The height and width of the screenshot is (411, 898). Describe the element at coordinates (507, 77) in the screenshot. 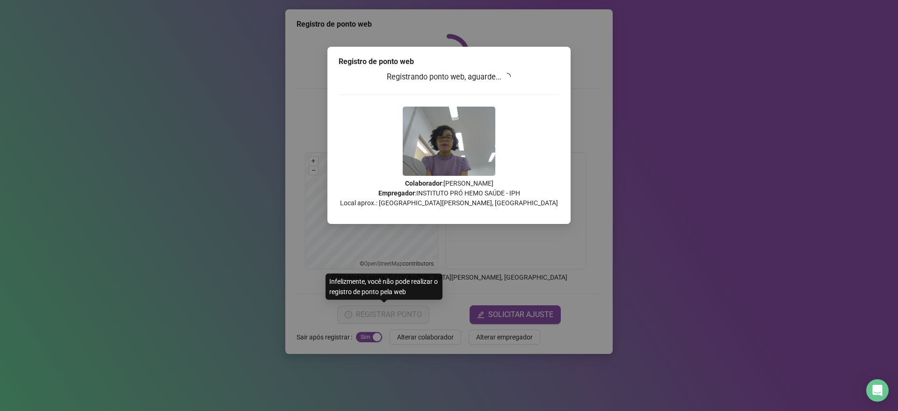

I see `span: loading` at that location.